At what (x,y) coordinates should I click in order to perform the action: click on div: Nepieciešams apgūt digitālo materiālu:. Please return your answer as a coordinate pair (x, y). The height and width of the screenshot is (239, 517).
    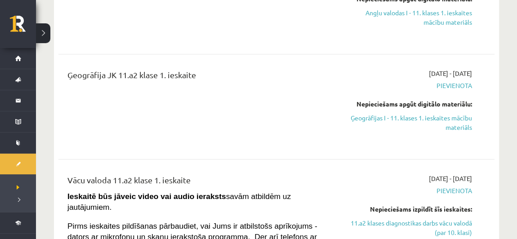
    Looking at the image, I should click on (409, 104).